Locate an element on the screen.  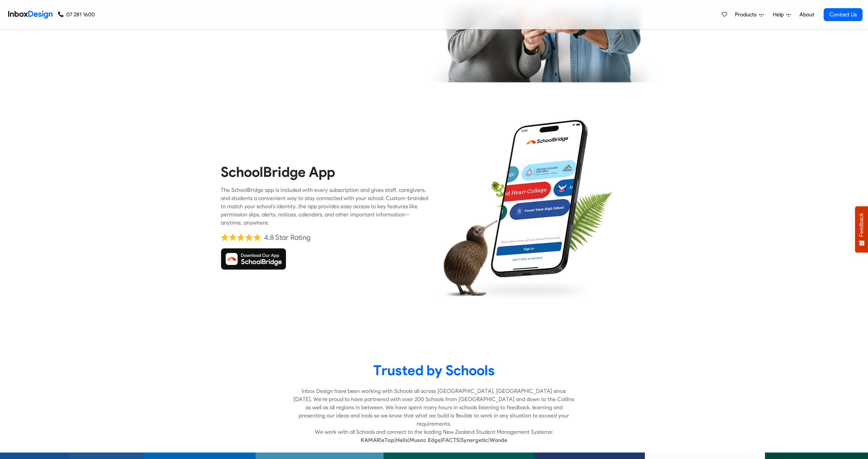
span: Help is located at coordinates (779, 15).